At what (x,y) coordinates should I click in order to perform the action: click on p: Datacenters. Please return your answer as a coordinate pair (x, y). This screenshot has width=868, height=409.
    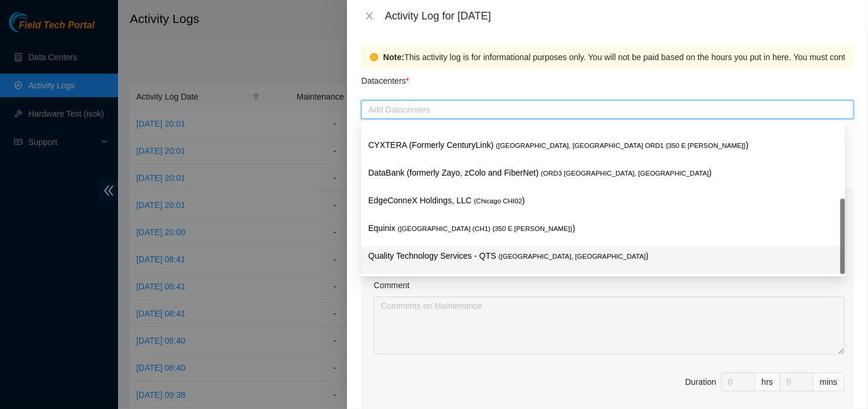
    Looking at the image, I should click on (385, 78).